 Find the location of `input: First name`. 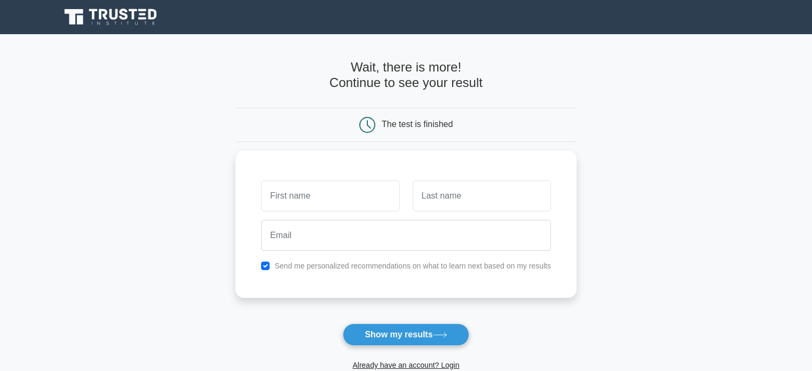

input: First name is located at coordinates (330, 196).